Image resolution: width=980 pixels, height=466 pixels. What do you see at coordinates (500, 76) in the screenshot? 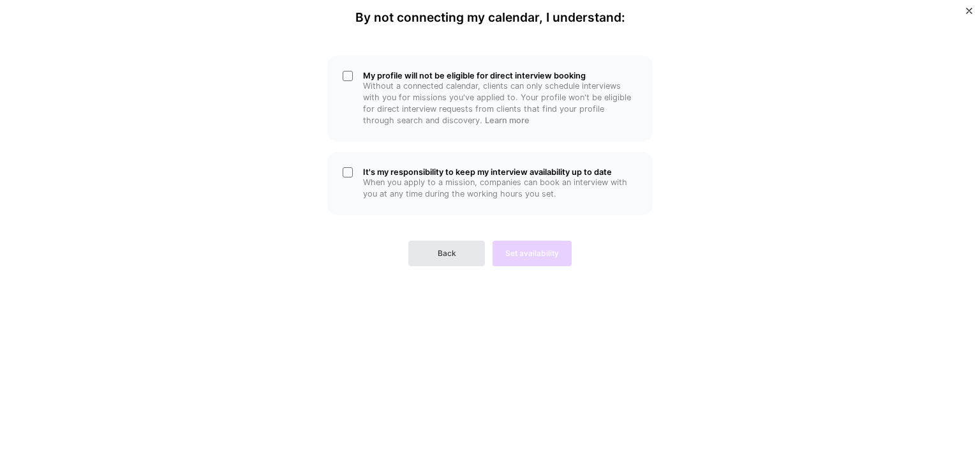
I see `h5: My profile will not be eligible for direct interview booking` at bounding box center [500, 76].